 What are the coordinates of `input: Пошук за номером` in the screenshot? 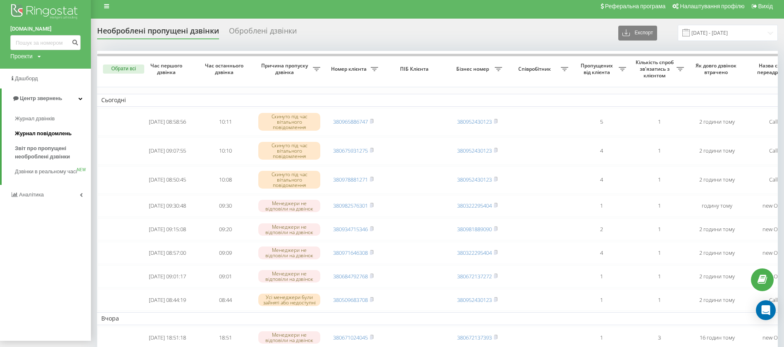 It's located at (45, 43).